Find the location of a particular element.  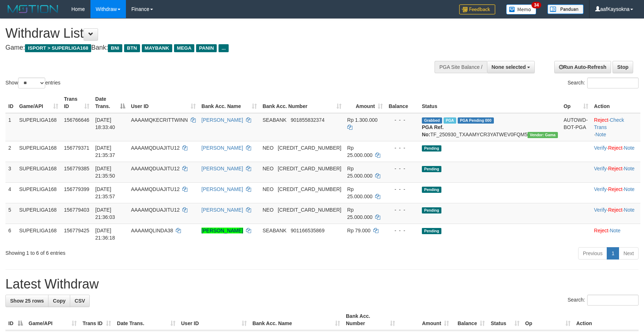

span: 156779403 is located at coordinates (76, 210).